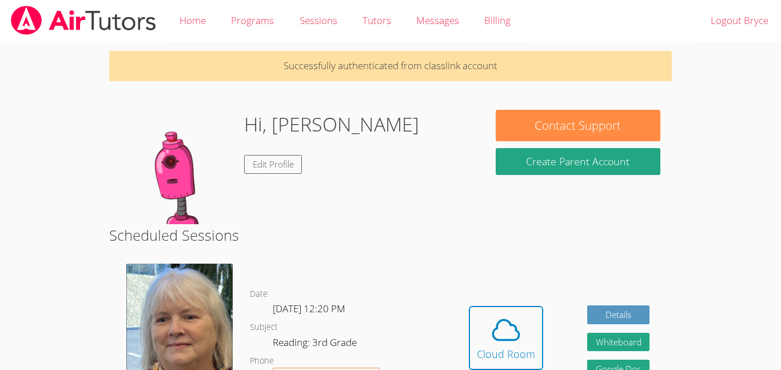 The height and width of the screenshot is (370, 781). What do you see at coordinates (316, 344) in the screenshot?
I see `dd: Reading: 3rd Grade` at bounding box center [316, 344].